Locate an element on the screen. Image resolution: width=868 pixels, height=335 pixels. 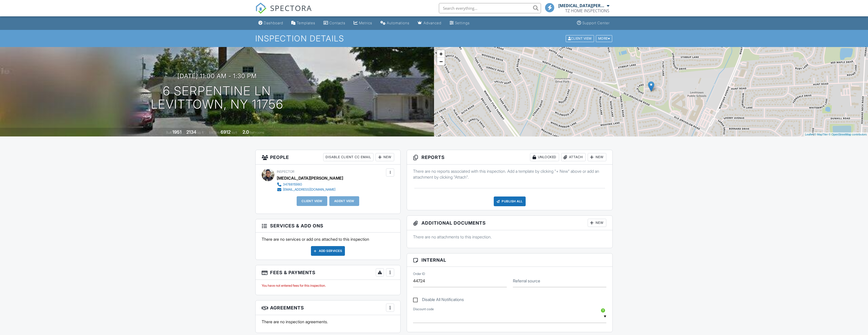
a: Settings is located at coordinates (460, 23).